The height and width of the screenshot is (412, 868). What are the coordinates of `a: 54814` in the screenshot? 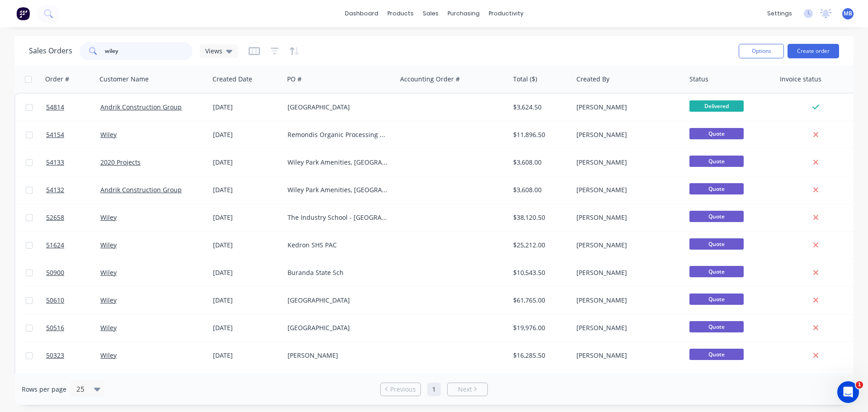 It's located at (73, 107).